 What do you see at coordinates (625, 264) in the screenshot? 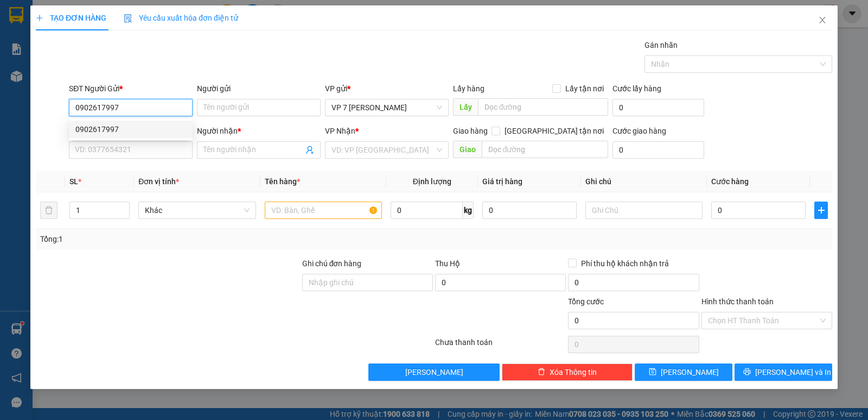
I see `span: Phí thu hộ khách nhận trả` at bounding box center [625, 264].